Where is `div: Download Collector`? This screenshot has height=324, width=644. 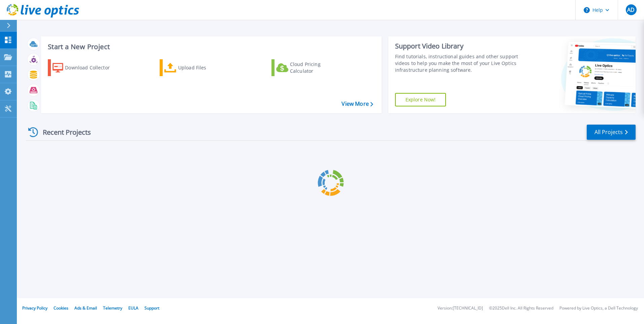
div: Download Collector is located at coordinates (92, 67).